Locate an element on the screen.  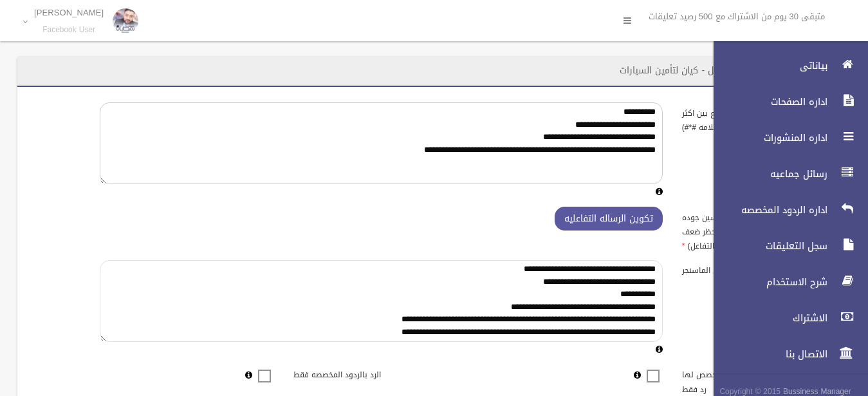
span: الاتصال بنا is located at coordinates (767, 354).